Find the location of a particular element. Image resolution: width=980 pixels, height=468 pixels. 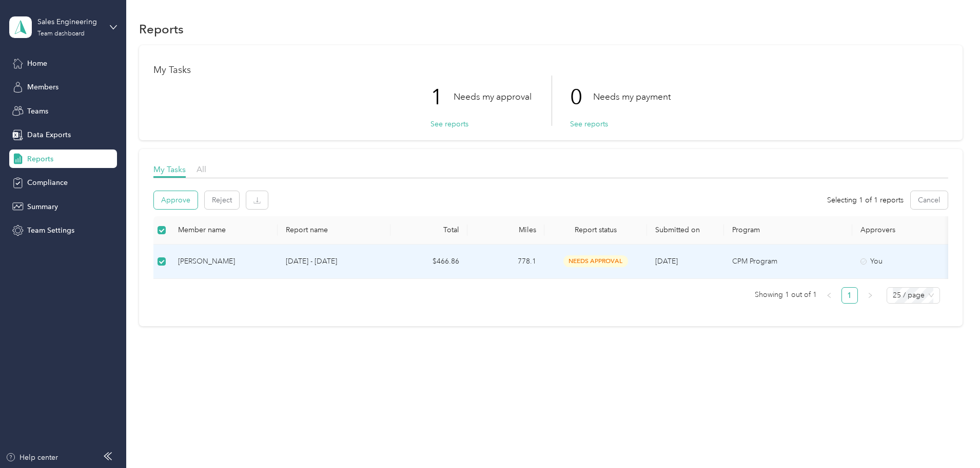

p: CPM Program is located at coordinates (788, 261).